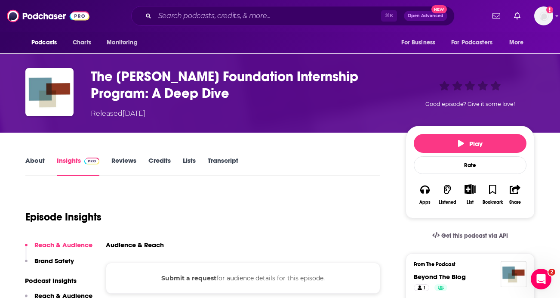  Describe the element at coordinates (54, 260) in the screenshot. I see `p: Brand Safety` at that location.